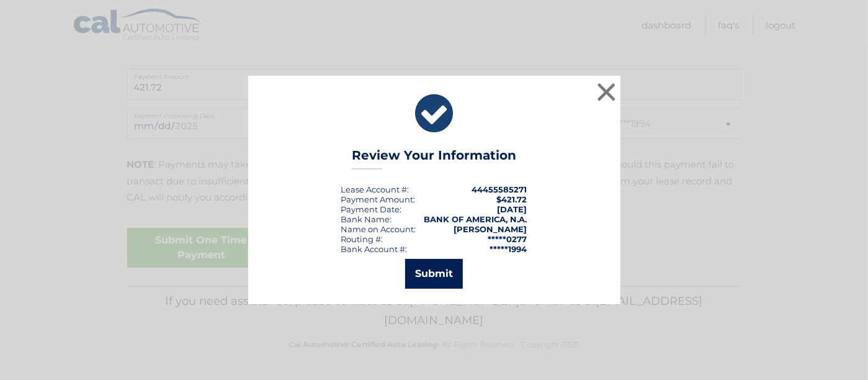  I want to click on div: Bank Account #:, so click(375, 249).